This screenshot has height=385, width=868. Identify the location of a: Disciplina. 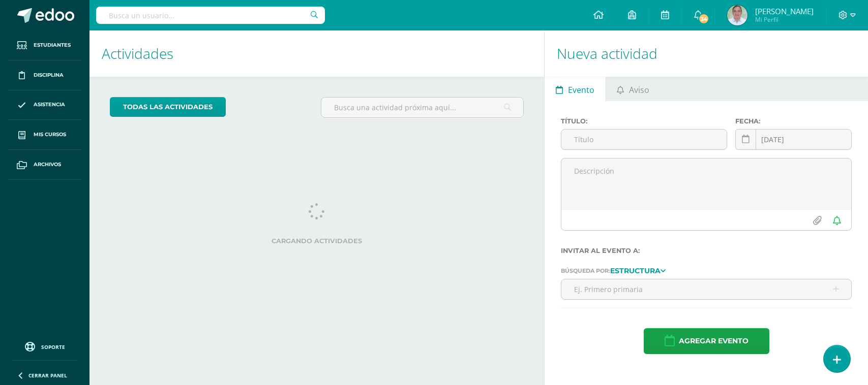
(45, 75).